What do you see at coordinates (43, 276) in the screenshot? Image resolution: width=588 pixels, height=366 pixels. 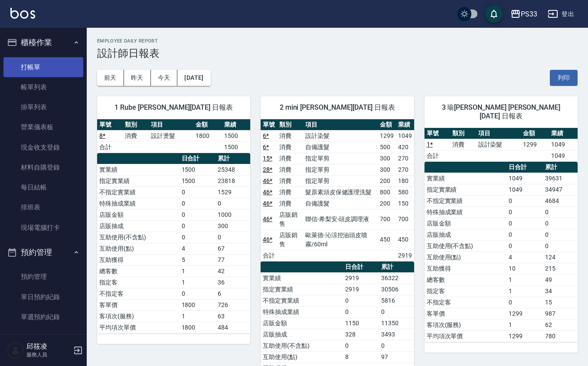 I see `a: 預約管理` at bounding box center [43, 276].